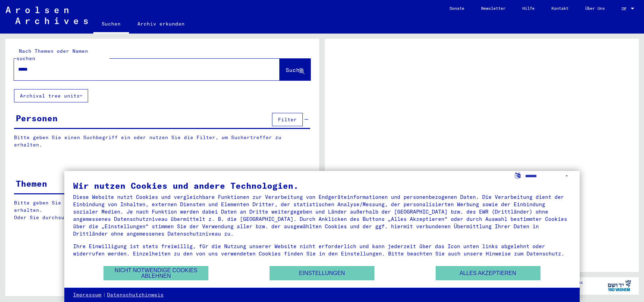 Image resolution: width=644 pixels, height=302 pixels. What do you see at coordinates (31, 183) in the screenshot?
I see `div: Themen` at bounding box center [31, 183].